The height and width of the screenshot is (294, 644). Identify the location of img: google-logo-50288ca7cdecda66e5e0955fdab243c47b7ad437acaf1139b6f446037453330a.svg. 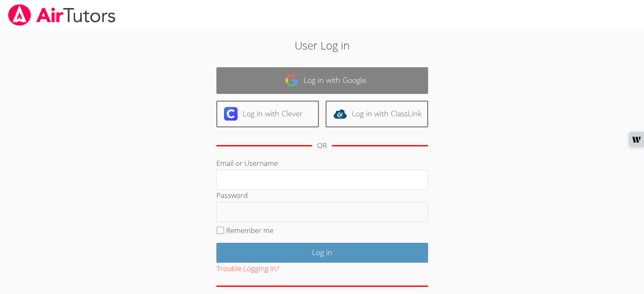
(292, 80).